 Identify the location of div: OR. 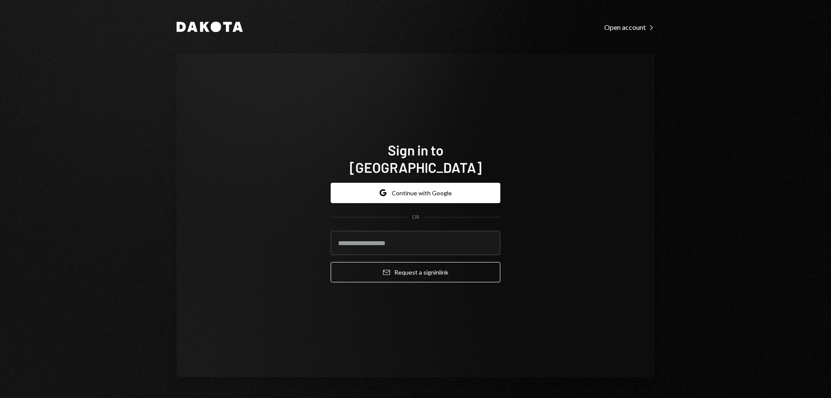
(415, 217).